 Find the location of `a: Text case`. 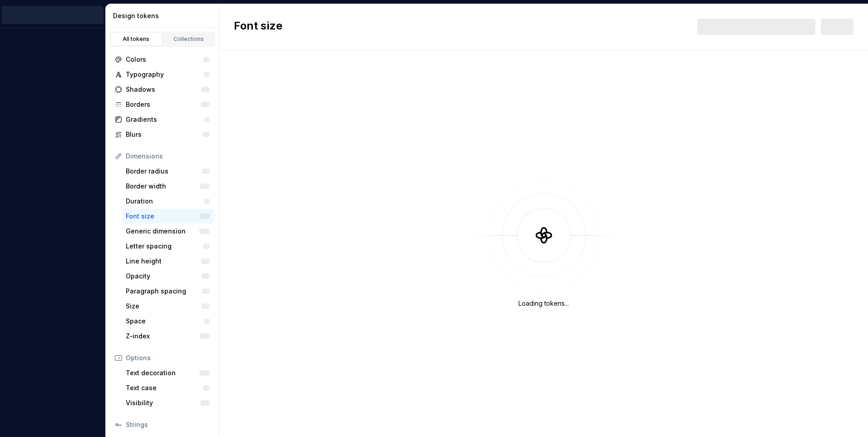

a: Text case is located at coordinates (167, 388).